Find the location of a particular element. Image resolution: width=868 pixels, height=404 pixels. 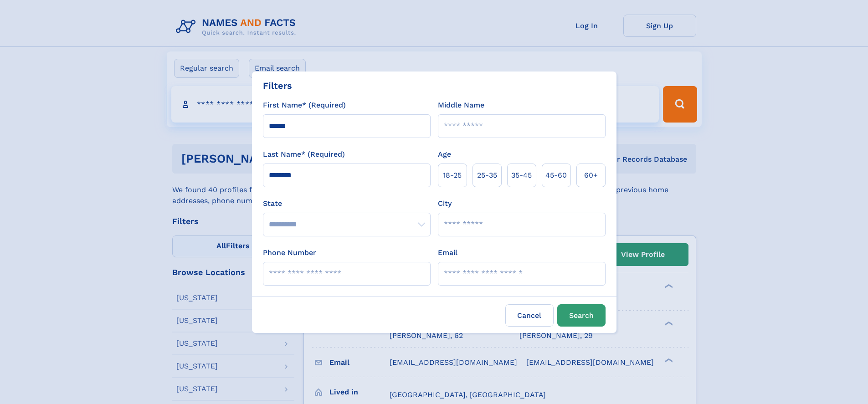

label: Email is located at coordinates (447, 253).